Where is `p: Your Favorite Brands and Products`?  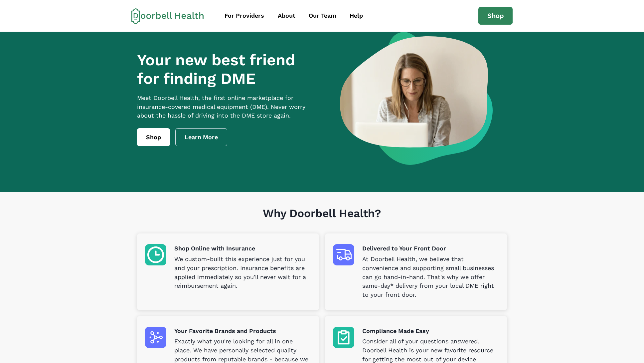
p: Your Favorite Brands and Products is located at coordinates (243, 331).